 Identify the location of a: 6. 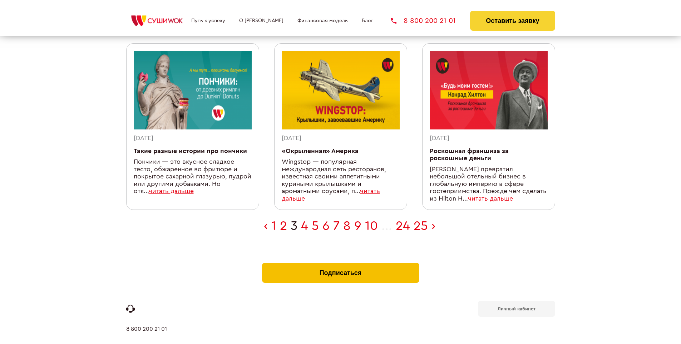
(326, 226).